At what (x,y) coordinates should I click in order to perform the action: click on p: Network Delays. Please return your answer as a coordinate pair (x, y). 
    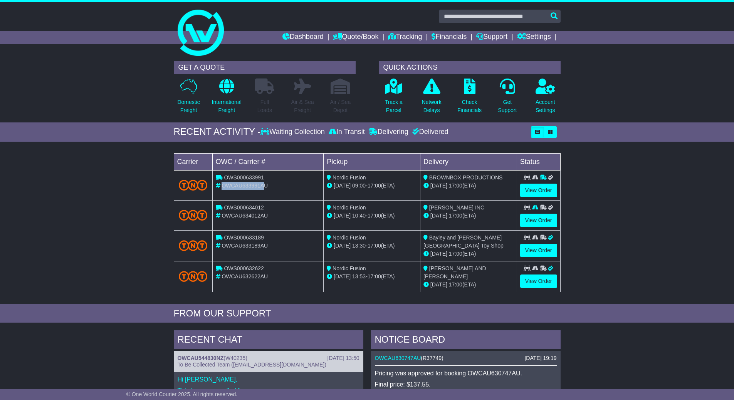
    Looking at the image, I should click on (431, 106).